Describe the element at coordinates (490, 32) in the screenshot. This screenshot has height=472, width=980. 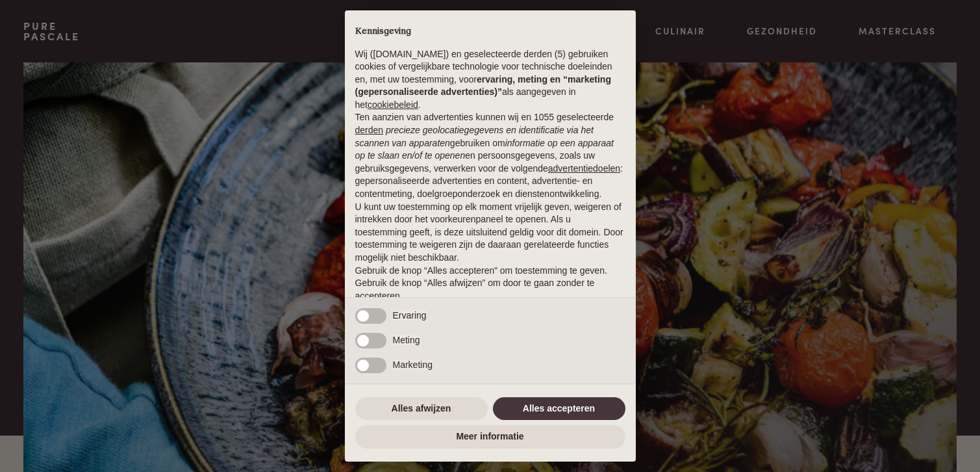
I see `h2: Kennisgeving` at that location.